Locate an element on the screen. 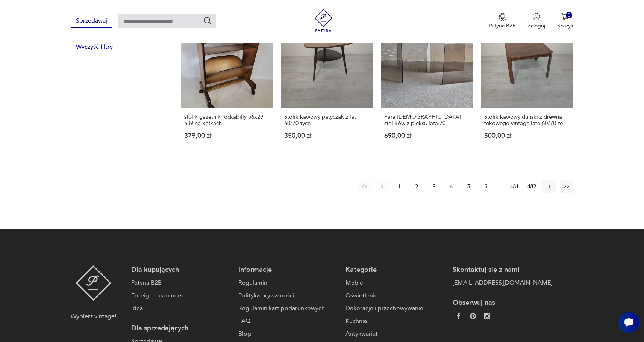 The width and height of the screenshot is (644, 342). button: 3 is located at coordinates (434, 187).